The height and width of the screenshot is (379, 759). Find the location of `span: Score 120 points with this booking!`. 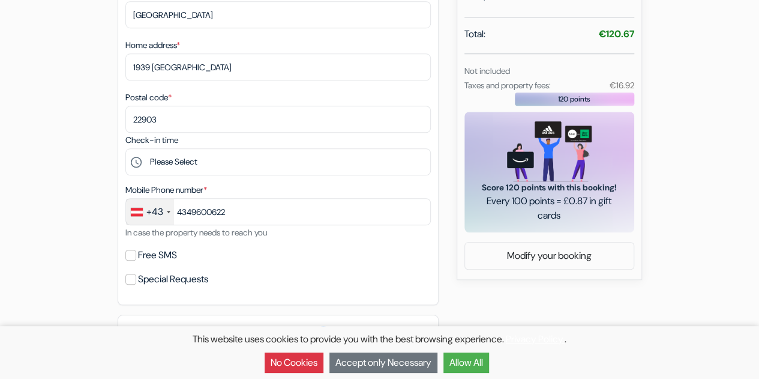

span: Score 120 points with this booking! is located at coordinates (549, 187).